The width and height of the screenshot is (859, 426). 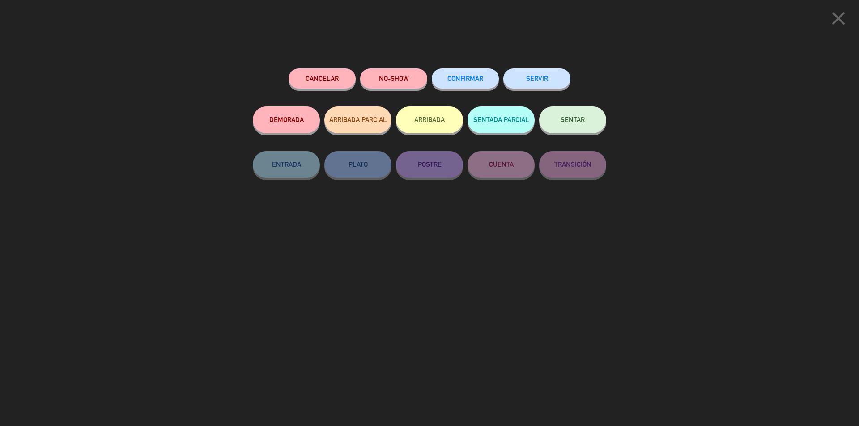 I want to click on button: ARRIBADA PARCIAL, so click(x=358, y=120).